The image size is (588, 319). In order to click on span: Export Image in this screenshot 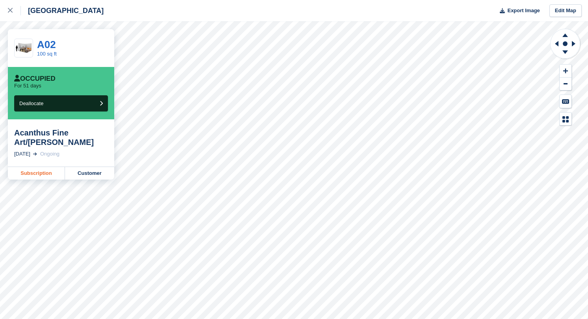, I will do `click(523, 11)`.